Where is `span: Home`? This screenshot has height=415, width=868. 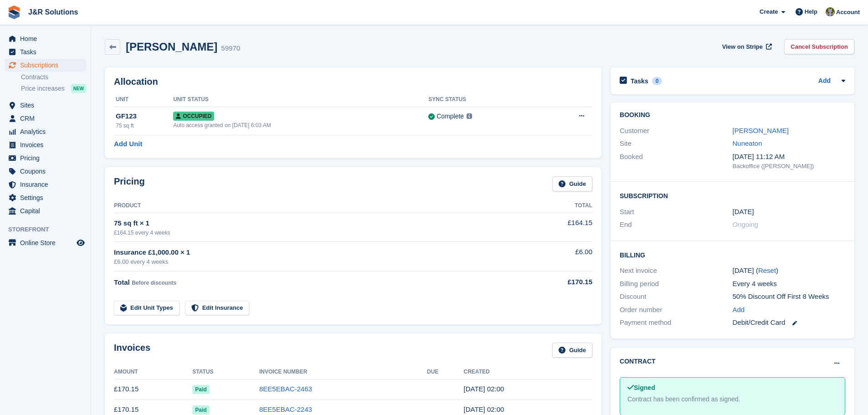 span: Home is located at coordinates (47, 39).